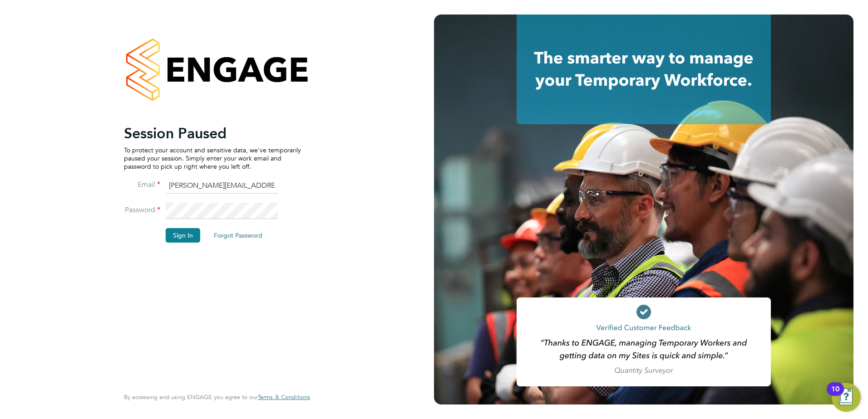 This screenshot has height=419, width=868. What do you see at coordinates (217, 397) in the screenshot?
I see `span: By accessing and using ENGAGE you agree to our` at bounding box center [217, 397].